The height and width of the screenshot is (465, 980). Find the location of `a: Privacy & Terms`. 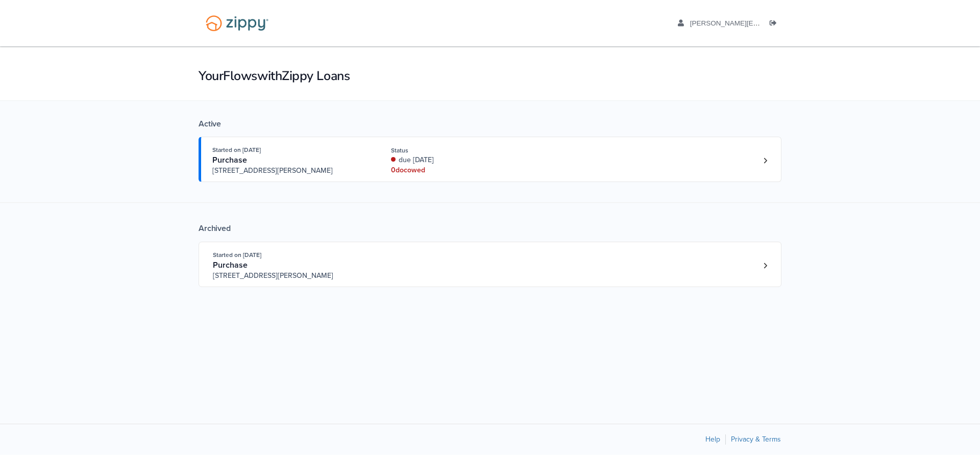

a: Privacy & Terms is located at coordinates (756, 439).